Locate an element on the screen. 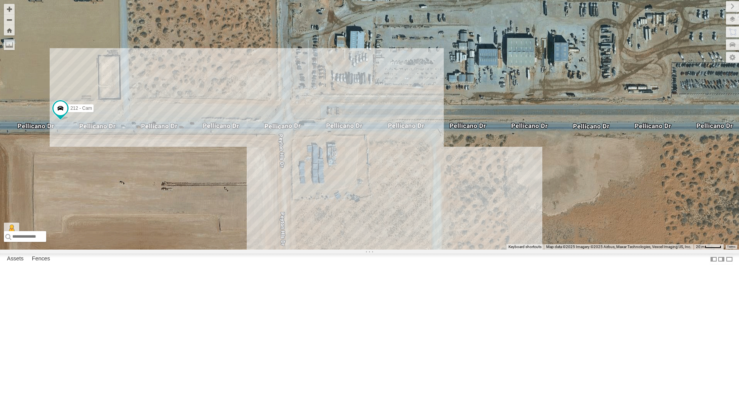  label: Dock Summary Table to the Left is located at coordinates (714, 259).